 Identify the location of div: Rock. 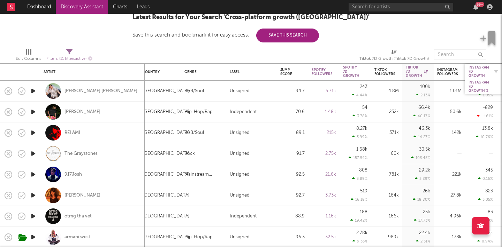
(189, 154).